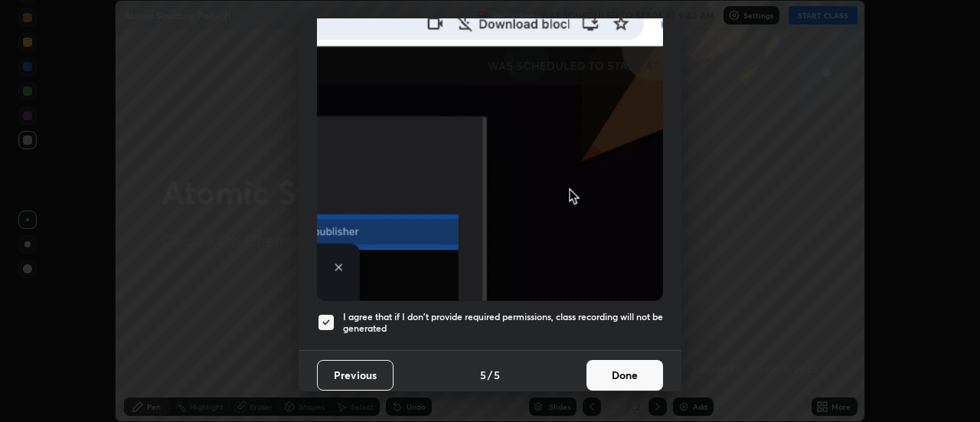  I want to click on button: Previous, so click(355, 375).